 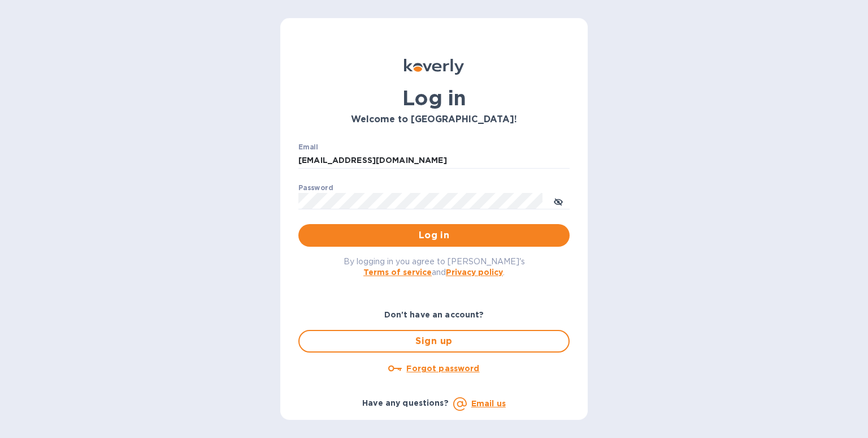 I want to click on b: Terms of service, so click(x=397, y=272).